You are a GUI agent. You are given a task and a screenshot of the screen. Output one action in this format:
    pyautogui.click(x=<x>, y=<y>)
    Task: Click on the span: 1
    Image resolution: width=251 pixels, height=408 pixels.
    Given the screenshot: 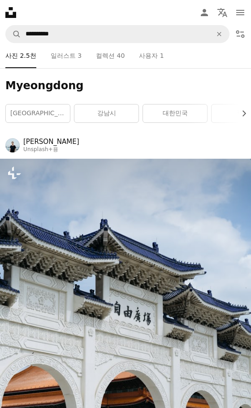 What is the action you would take?
    pyautogui.click(x=162, y=56)
    